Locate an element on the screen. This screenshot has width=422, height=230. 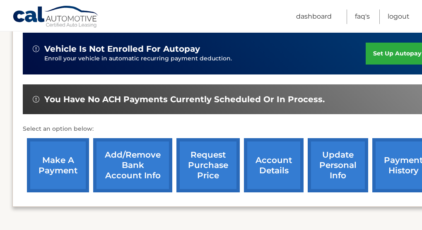
a: Logout is located at coordinates (398, 17).